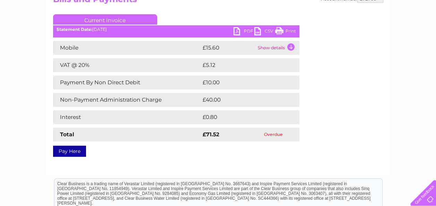  I want to click on a: Log out, so click(421, 32).